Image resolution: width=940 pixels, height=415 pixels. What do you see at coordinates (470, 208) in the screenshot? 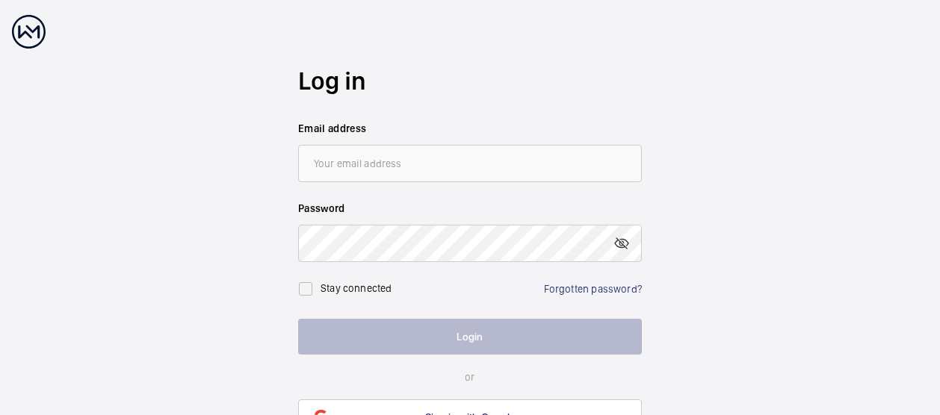
I see `label: Password` at bounding box center [470, 208].